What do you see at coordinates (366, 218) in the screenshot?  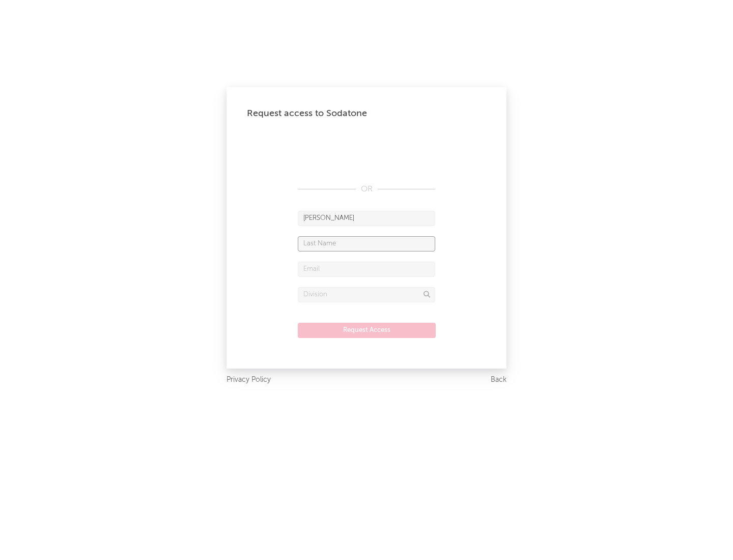 I see `input: First Name` at bounding box center [366, 218].